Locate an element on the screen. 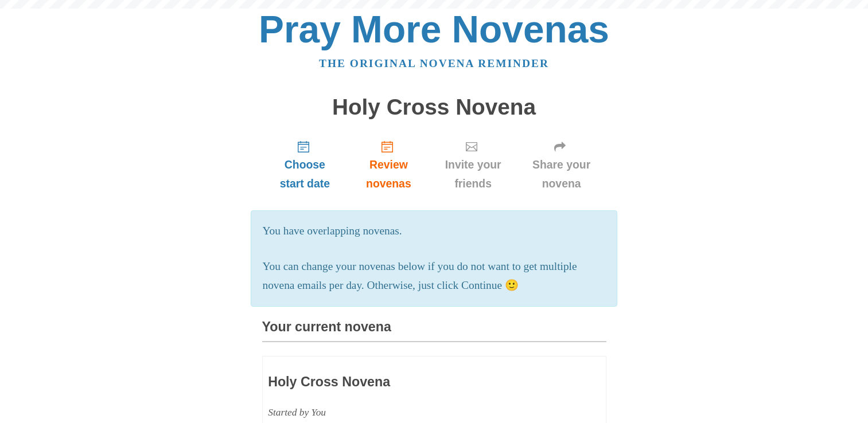 This screenshot has height=423, width=868. a: Invite your friends is located at coordinates (473, 164).